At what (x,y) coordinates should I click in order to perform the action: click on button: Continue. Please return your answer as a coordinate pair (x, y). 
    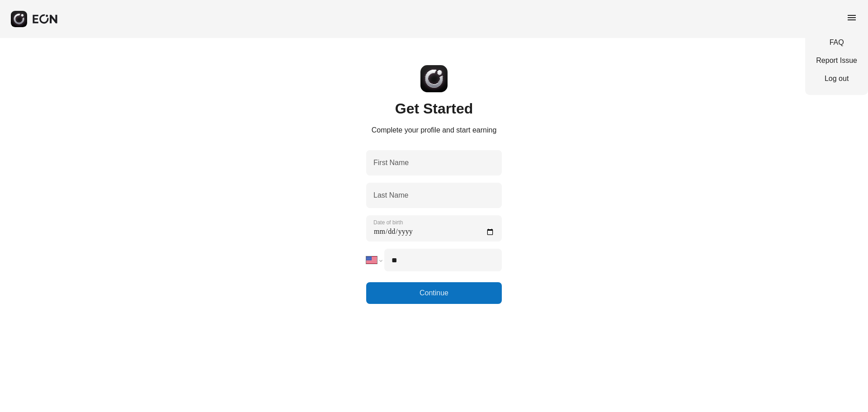
    Looking at the image, I should click on (434, 293).